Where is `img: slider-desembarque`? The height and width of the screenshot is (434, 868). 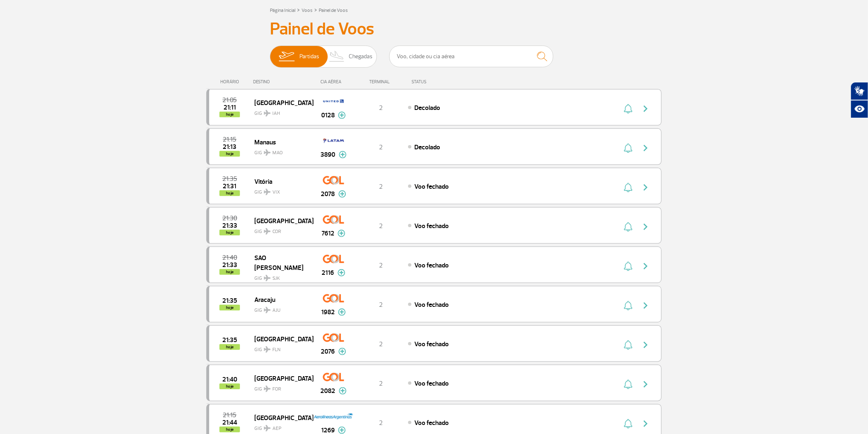
img: slider-desembarque is located at coordinates (337, 56).